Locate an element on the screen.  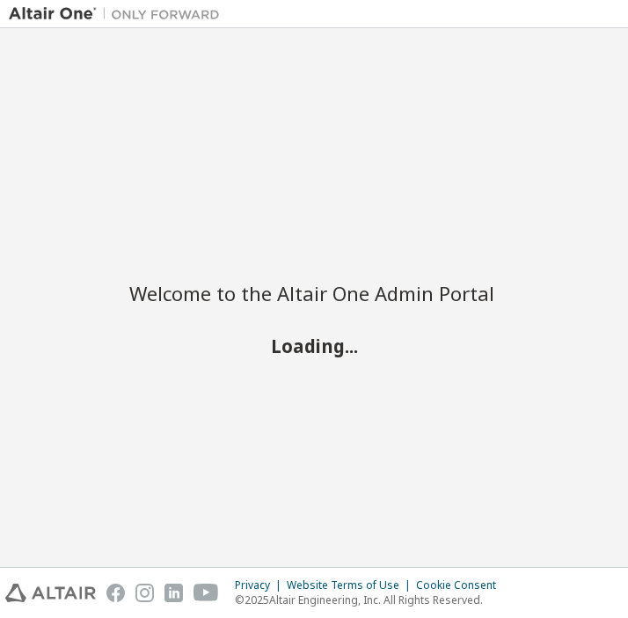
div: Cookie Consent is located at coordinates (461, 585).